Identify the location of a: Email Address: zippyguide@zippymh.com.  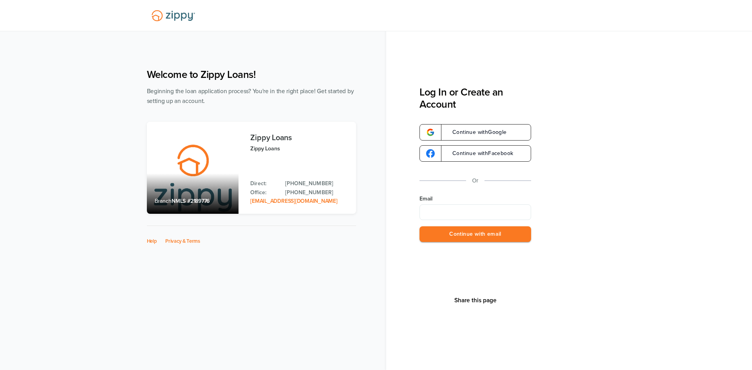
(294, 201).